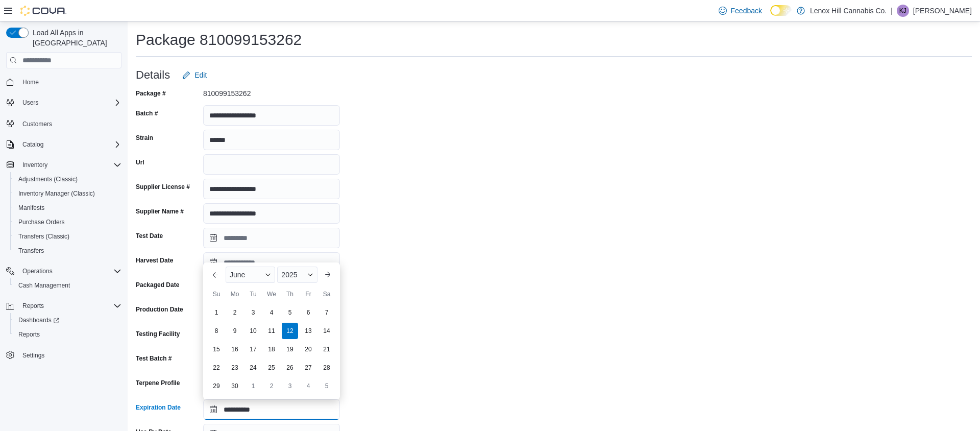 This screenshot has height=431, width=980. What do you see at coordinates (152, 75) in the screenshot?
I see `h3: Details` at bounding box center [152, 75].